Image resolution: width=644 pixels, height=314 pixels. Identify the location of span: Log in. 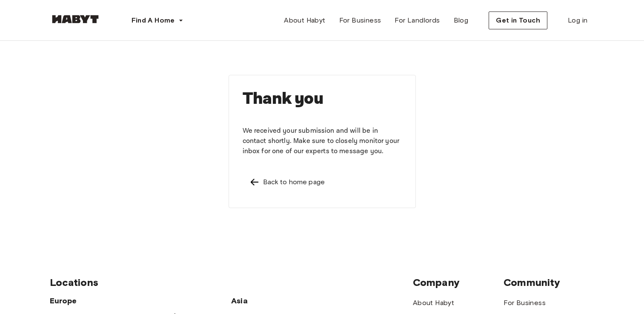
(577, 20).